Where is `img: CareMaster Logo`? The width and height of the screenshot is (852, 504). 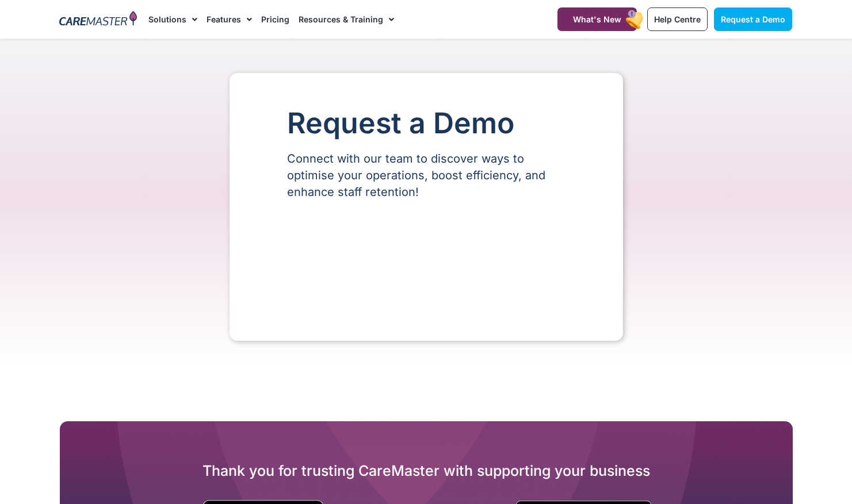
img: CareMaster Logo is located at coordinates (98, 20).